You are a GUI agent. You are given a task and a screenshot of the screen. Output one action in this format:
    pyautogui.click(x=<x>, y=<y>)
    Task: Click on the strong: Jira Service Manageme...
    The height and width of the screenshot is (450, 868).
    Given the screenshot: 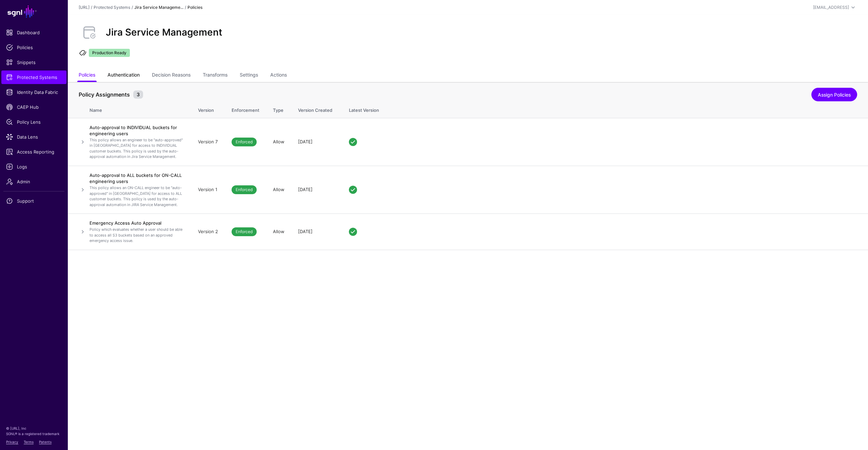 What is the action you would take?
    pyautogui.click(x=159, y=7)
    